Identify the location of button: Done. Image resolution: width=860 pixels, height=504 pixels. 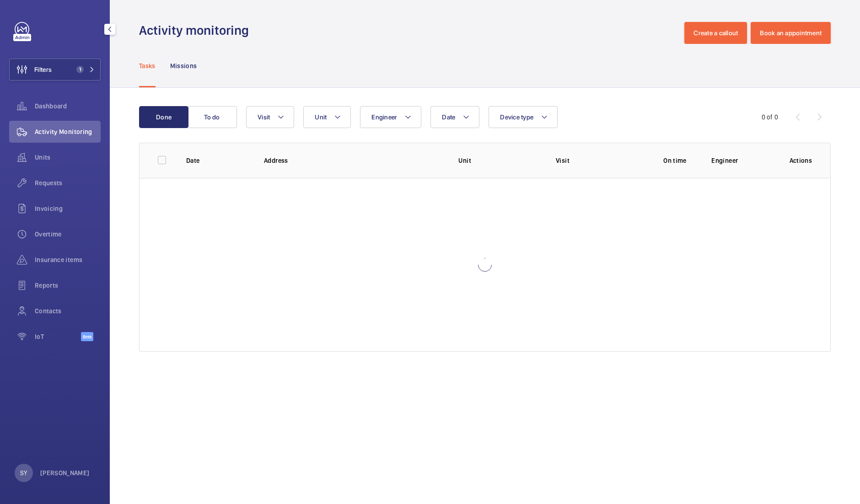
(164, 117).